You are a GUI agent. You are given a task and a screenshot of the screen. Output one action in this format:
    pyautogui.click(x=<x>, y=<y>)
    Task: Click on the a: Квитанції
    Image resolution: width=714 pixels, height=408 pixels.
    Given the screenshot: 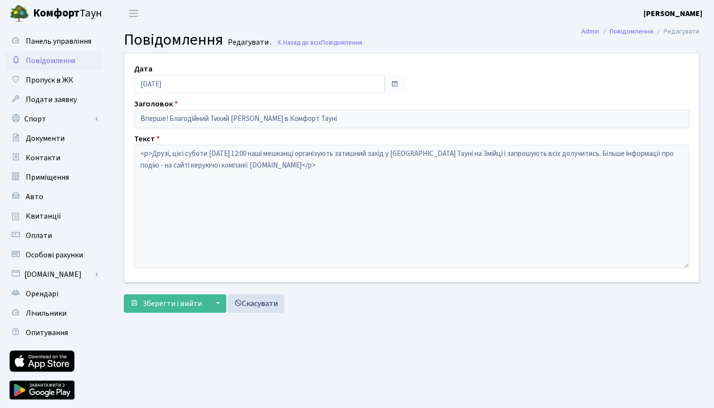 What is the action you would take?
    pyautogui.click(x=53, y=216)
    